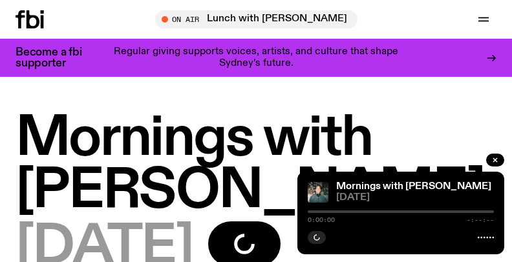  I want to click on h3: Become a fbi supporter, so click(57, 58).